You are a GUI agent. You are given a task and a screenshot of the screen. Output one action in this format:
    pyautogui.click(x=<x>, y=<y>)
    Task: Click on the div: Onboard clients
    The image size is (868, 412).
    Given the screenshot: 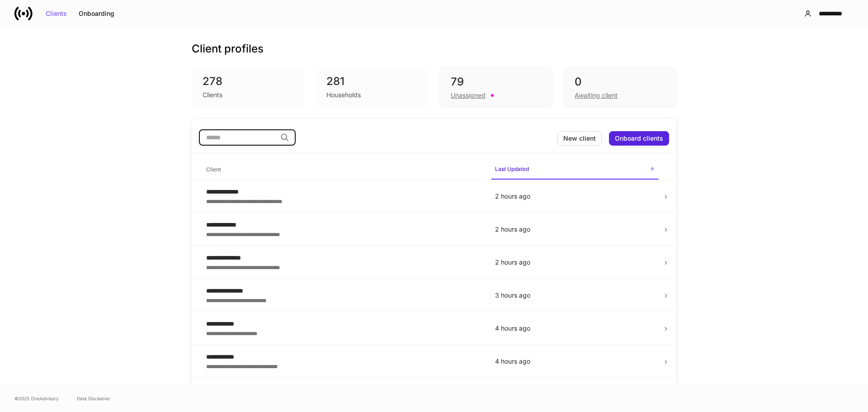 What is the action you would take?
    pyautogui.click(x=639, y=138)
    